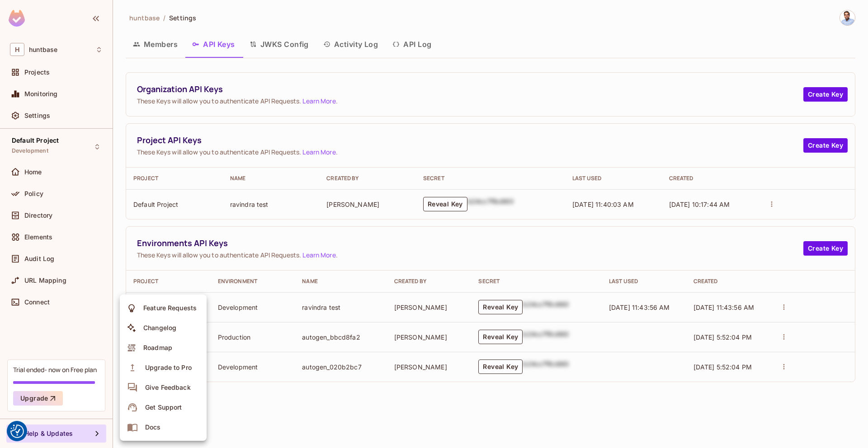 The height and width of the screenshot is (448, 868). I want to click on button: Consent Preferences, so click(17, 432).